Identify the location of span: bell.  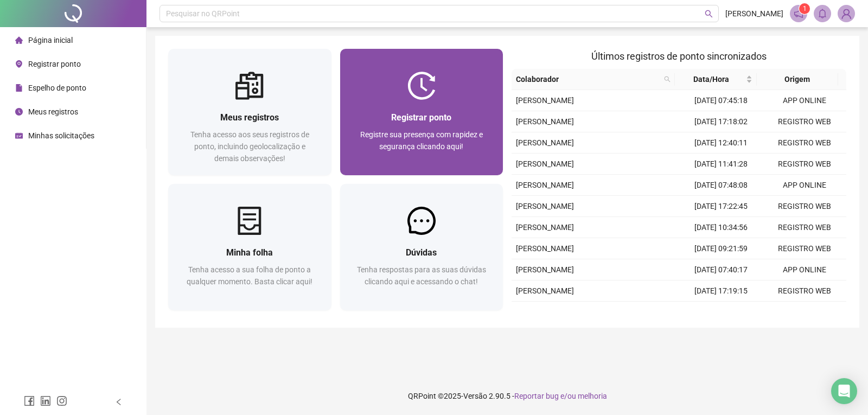
(823, 13).